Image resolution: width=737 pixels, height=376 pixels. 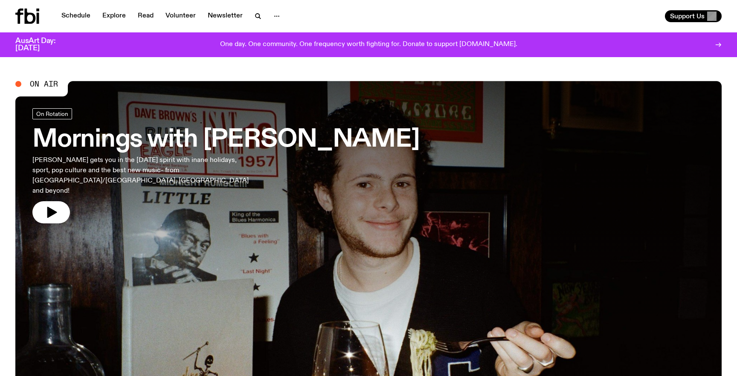 I want to click on a: Volunteer, so click(x=181, y=16).